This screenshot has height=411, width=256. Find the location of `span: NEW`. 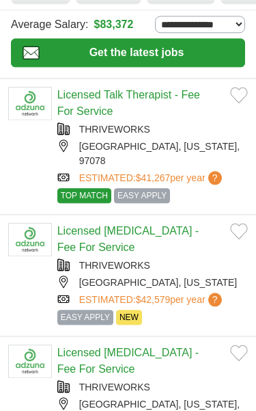

span: NEW is located at coordinates (129, 317).